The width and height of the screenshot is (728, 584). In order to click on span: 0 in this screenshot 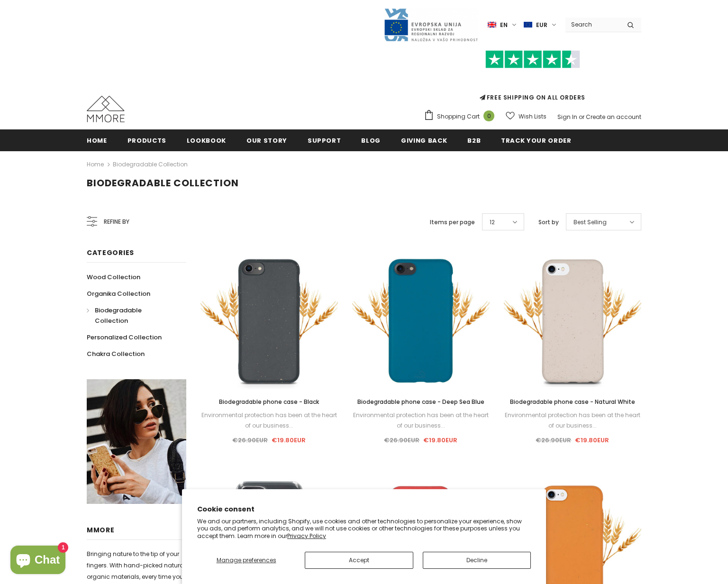, I will do `click(489, 116)`.